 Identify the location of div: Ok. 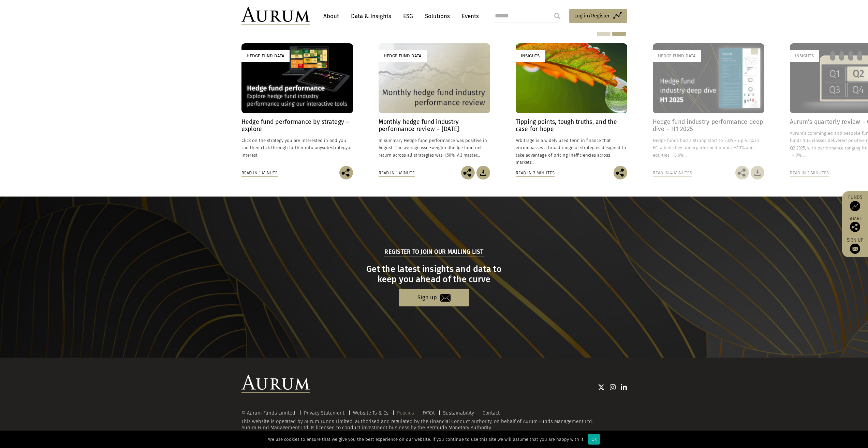
(594, 439).